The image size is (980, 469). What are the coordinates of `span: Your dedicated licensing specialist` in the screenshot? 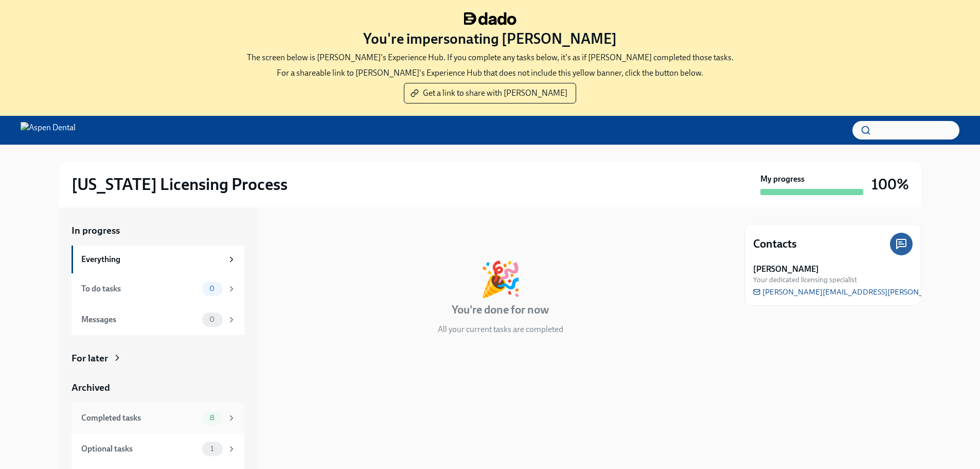 It's located at (805, 280).